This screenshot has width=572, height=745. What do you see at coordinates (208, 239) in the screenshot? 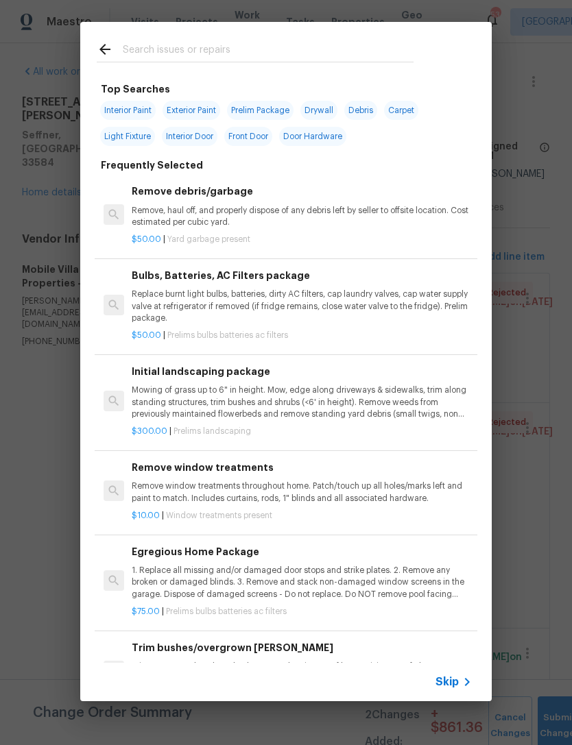
I see `span: Yard garbage present` at bounding box center [208, 239].